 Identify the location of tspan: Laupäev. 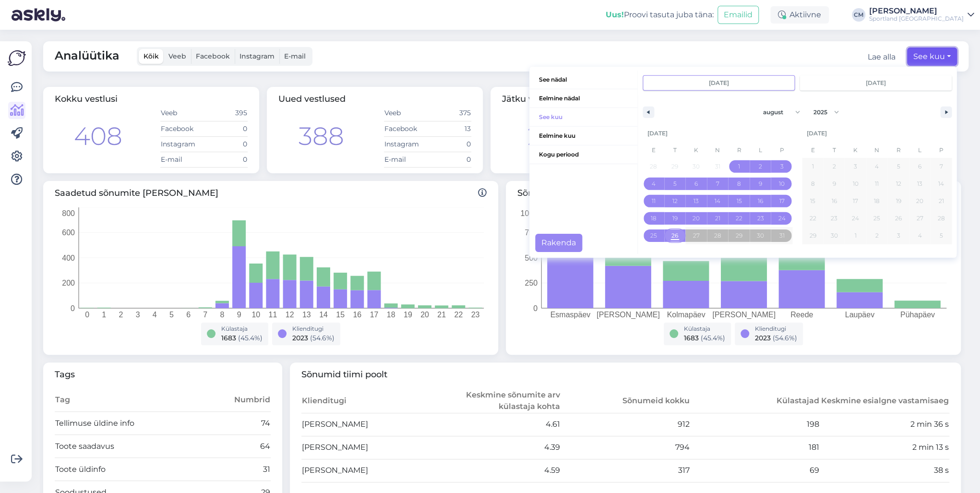
(859, 315).